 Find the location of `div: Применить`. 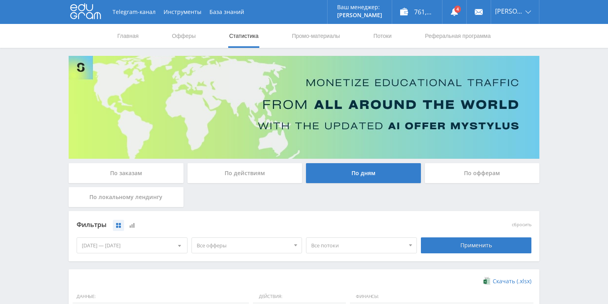

div: Применить is located at coordinates (476, 245).